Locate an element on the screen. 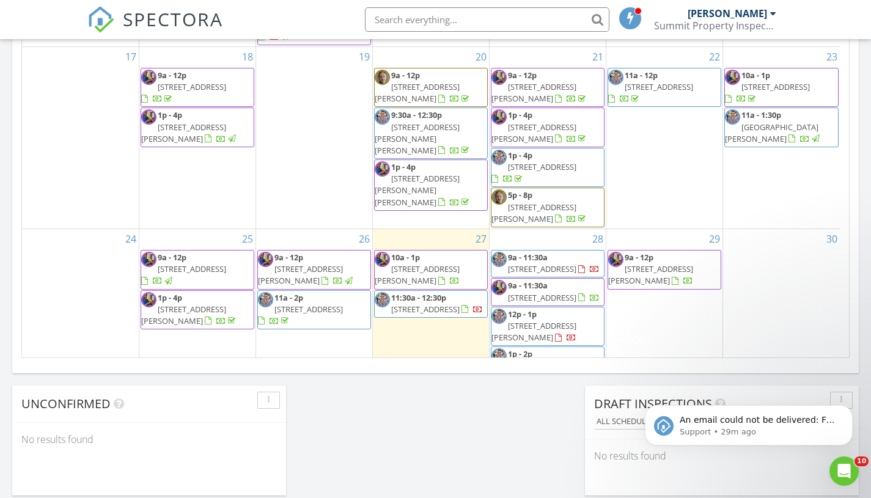 Image resolution: width=871 pixels, height=498 pixels. img: The Best Home Inspection Software - Spectora is located at coordinates (101, 20).